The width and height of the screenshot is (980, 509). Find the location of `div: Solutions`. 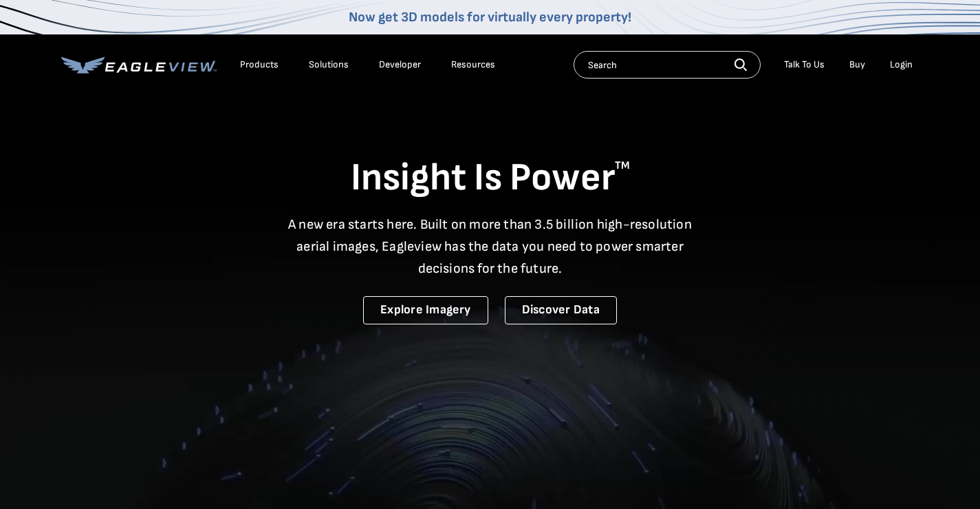

div: Solutions is located at coordinates (329, 64).